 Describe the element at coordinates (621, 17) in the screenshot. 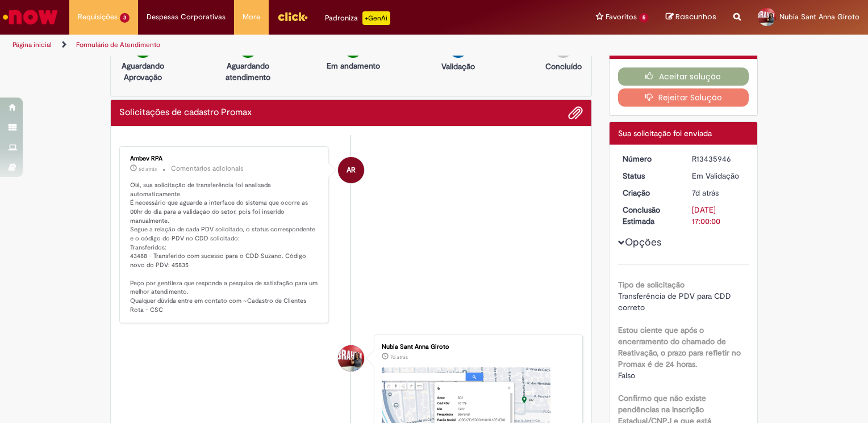

I see `span: Favoritos` at that location.